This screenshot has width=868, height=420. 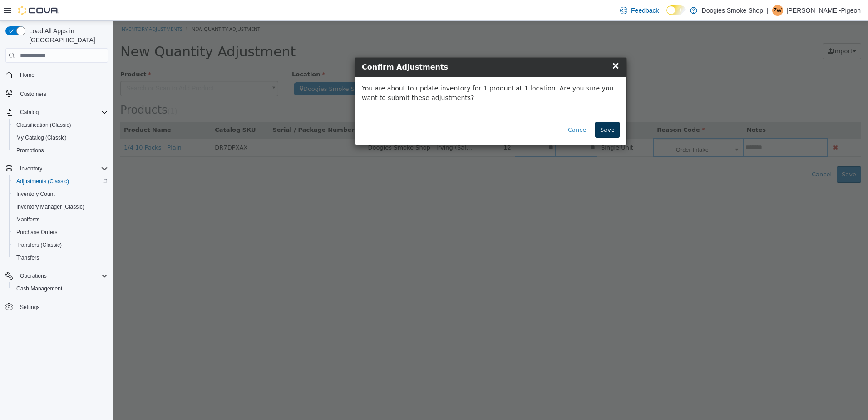 I want to click on a: Inventory Count, so click(x=36, y=194).